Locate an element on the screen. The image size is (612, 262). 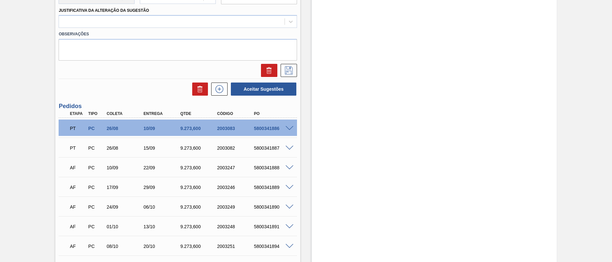
div: 5800341891 is located at coordinates (273, 226).